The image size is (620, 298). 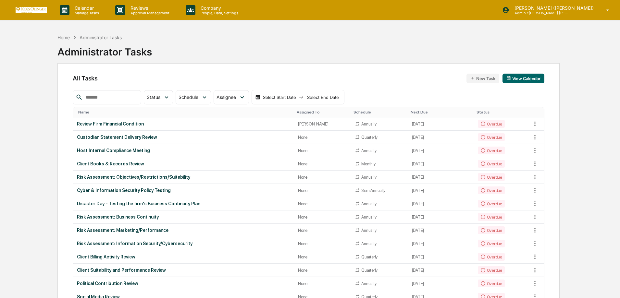 What do you see at coordinates (183, 151) in the screenshot?
I see `div: Host Internal Compliance Meeting` at bounding box center [183, 151].